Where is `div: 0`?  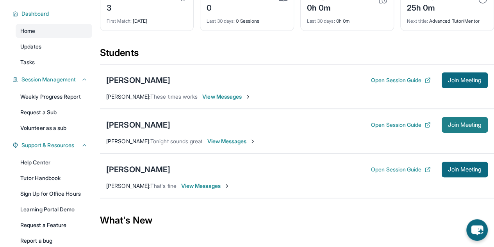
div: 0 is located at coordinates (216, 7).